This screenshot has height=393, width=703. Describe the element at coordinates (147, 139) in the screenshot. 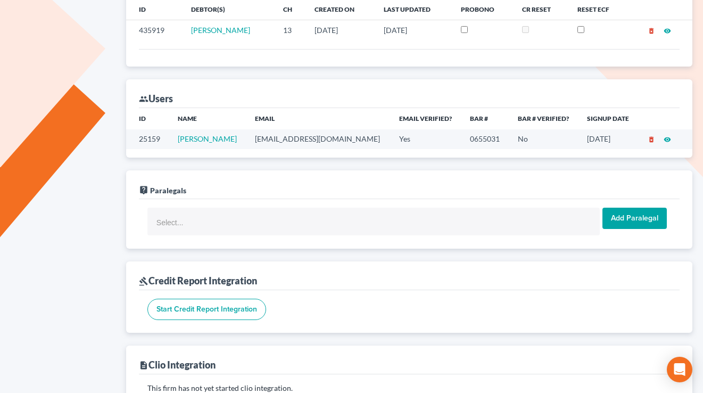

I see `td: 25159` at that location.